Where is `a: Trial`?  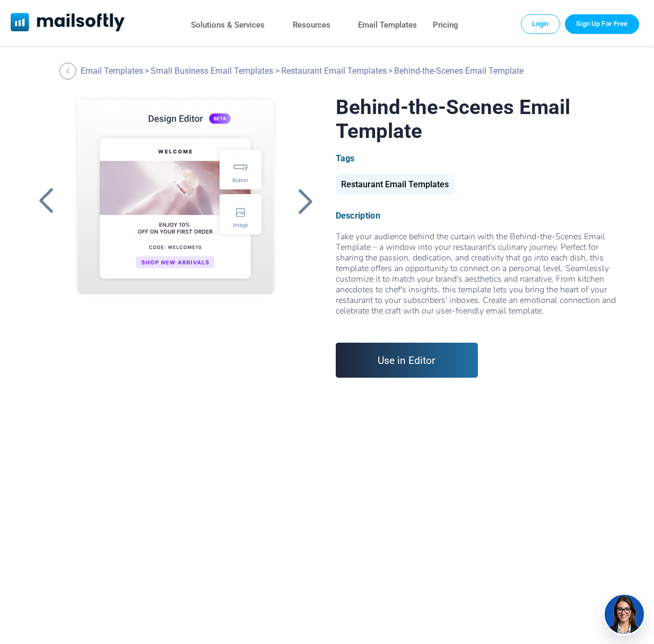
a: Trial is located at coordinates (602, 24).